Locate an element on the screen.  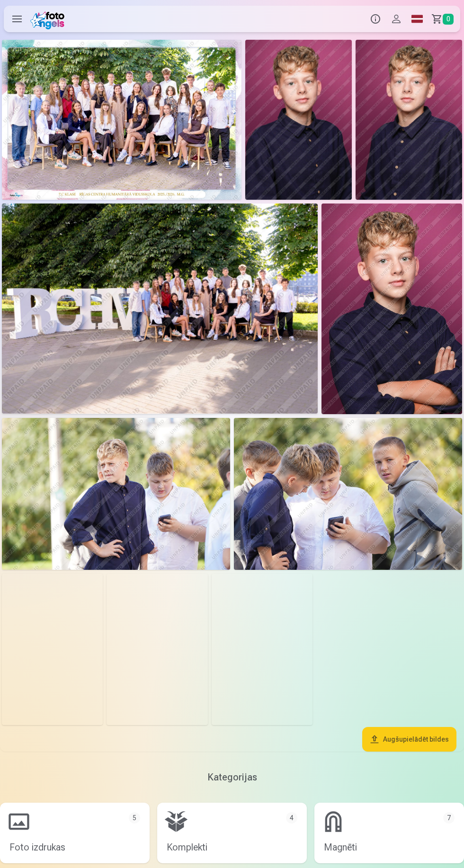
a: Komplekti4 is located at coordinates (232, 833).